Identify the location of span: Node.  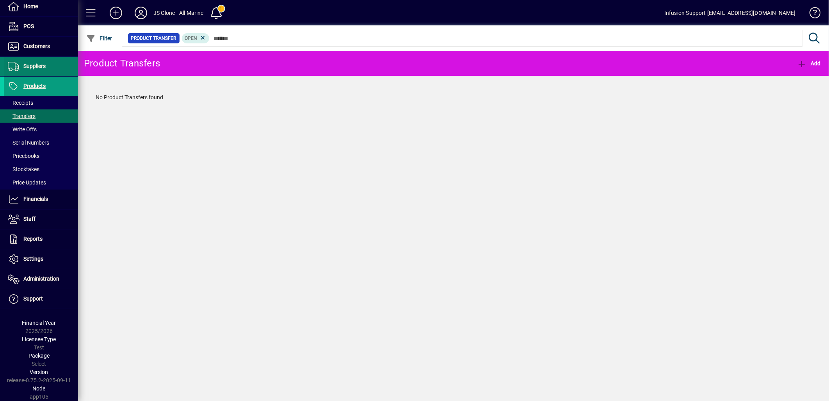
(39, 388).